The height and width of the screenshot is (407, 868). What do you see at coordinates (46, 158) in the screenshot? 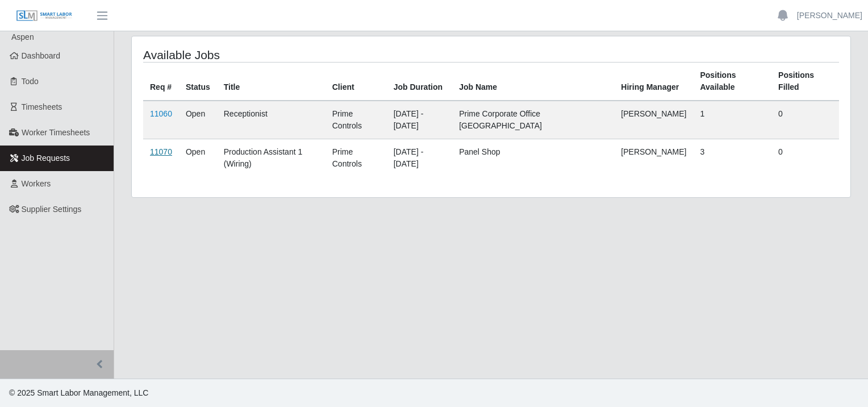
I see `span: Job Requests` at bounding box center [46, 158].